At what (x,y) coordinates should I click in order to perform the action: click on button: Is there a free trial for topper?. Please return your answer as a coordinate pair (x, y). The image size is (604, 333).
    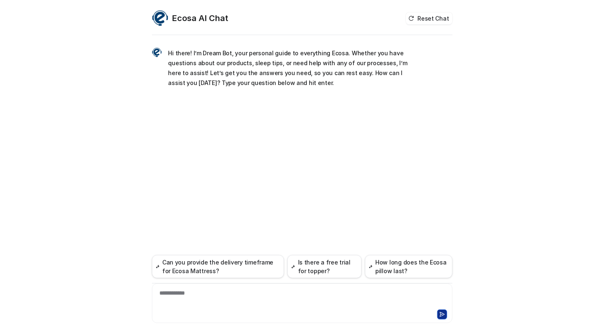
    Looking at the image, I should click on (324, 267).